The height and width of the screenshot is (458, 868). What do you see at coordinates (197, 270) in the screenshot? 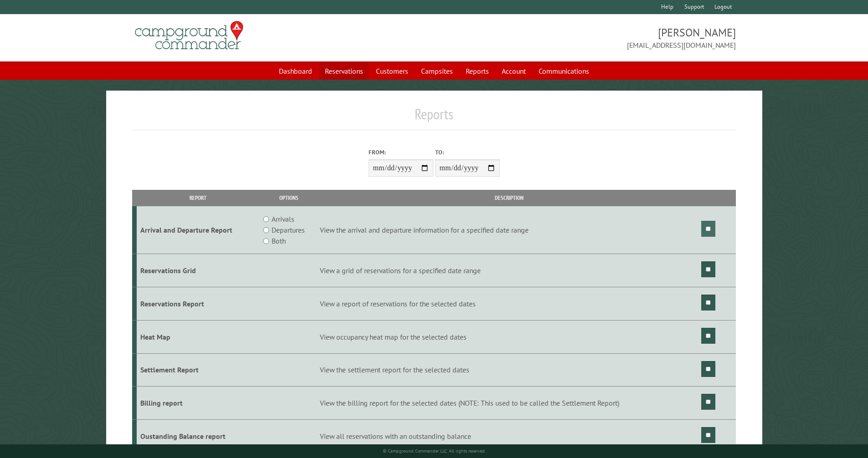
I see `td: Reservations Grid` at bounding box center [197, 270].